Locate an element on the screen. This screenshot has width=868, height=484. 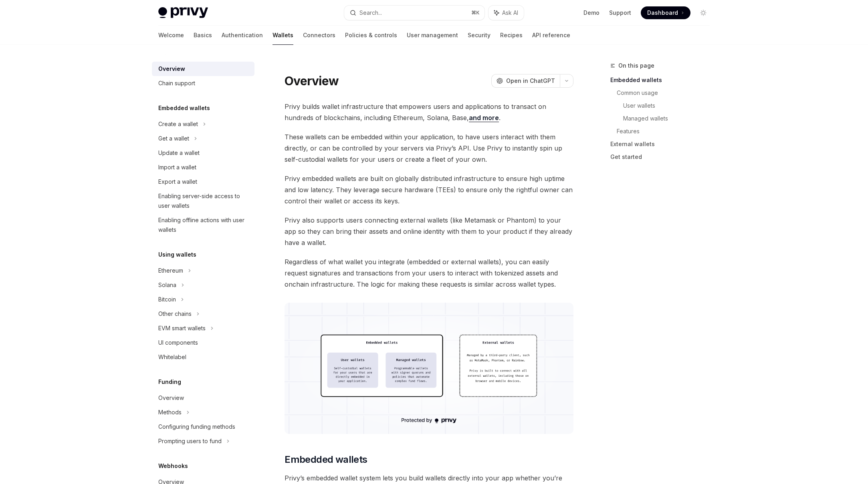
div: Other chains is located at coordinates (175, 314).